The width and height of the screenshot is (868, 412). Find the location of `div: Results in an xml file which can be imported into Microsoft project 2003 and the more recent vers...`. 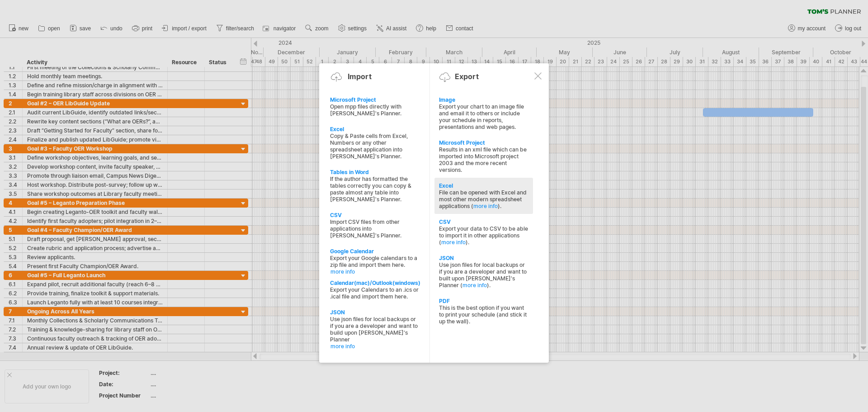

div: Results in an xml file which can be imported into Microsoft project 2003 and the more recent vers... is located at coordinates (483, 160).